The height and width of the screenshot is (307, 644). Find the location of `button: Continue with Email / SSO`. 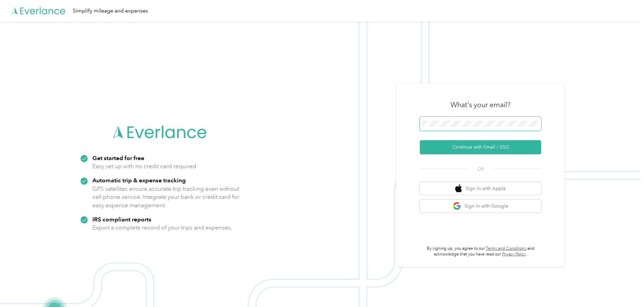

button: Continue with Email / SSO is located at coordinates (481, 148).